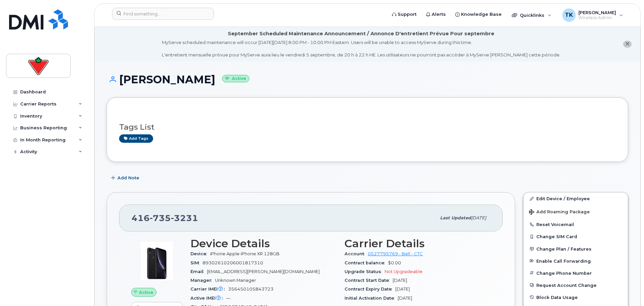 The image size is (644, 306). What do you see at coordinates (250, 289) in the screenshot?
I see `span: 356450105843723` at bounding box center [250, 289].